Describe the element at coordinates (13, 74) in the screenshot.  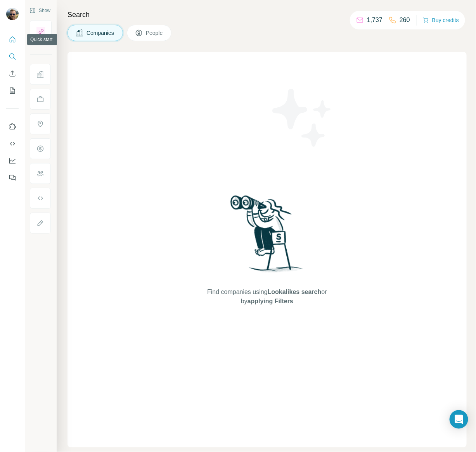
I see `button: Enrich CSV` at that location.